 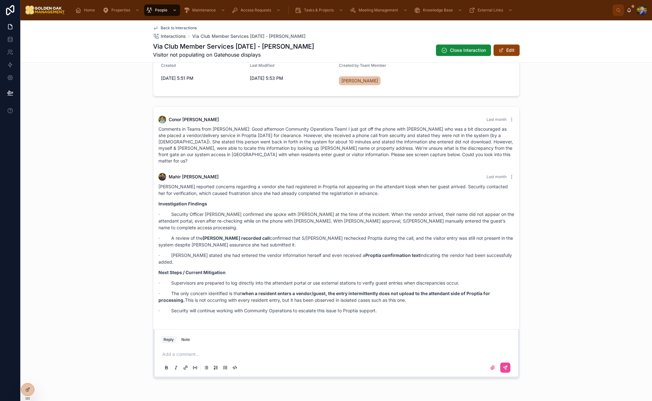 What do you see at coordinates (320, 10) in the screenshot?
I see `a: Tasks & Projects` at bounding box center [320, 10].